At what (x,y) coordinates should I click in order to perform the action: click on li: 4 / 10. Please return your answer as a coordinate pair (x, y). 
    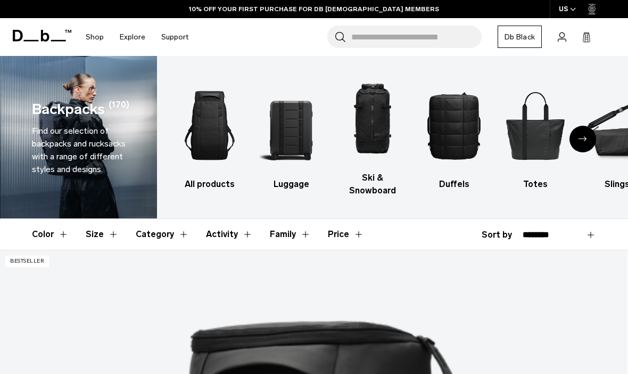
    Looking at the image, I should click on (454, 134).